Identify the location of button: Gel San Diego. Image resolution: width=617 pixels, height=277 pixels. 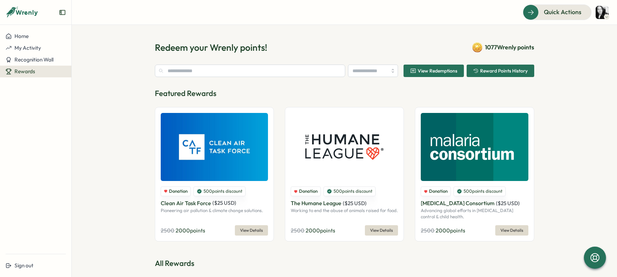
(603, 12).